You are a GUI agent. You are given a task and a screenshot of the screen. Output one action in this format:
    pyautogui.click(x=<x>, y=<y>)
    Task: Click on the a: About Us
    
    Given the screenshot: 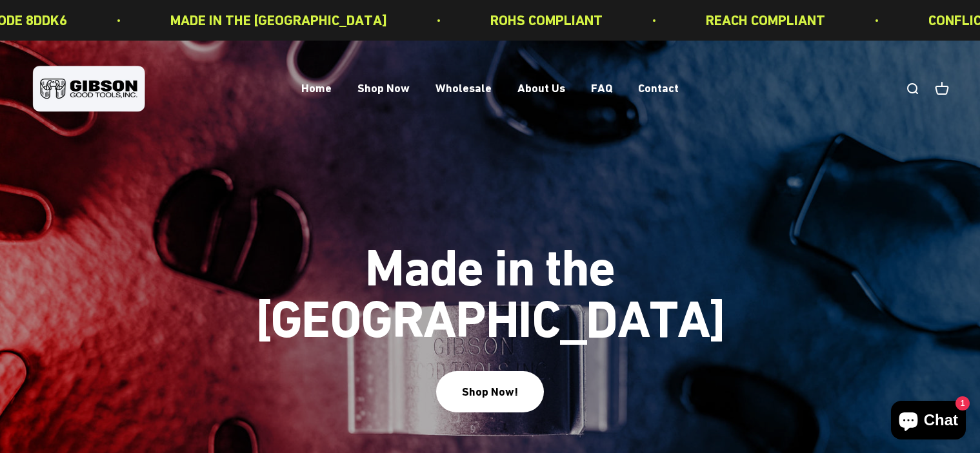 What is the action you would take?
    pyautogui.click(x=542, y=88)
    